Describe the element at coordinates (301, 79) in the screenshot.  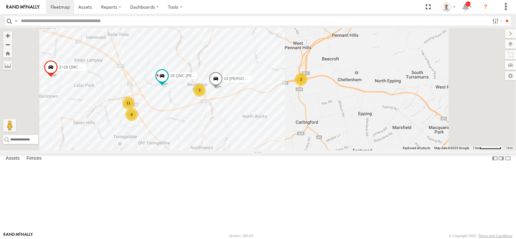
I see `div: 2` at that location.